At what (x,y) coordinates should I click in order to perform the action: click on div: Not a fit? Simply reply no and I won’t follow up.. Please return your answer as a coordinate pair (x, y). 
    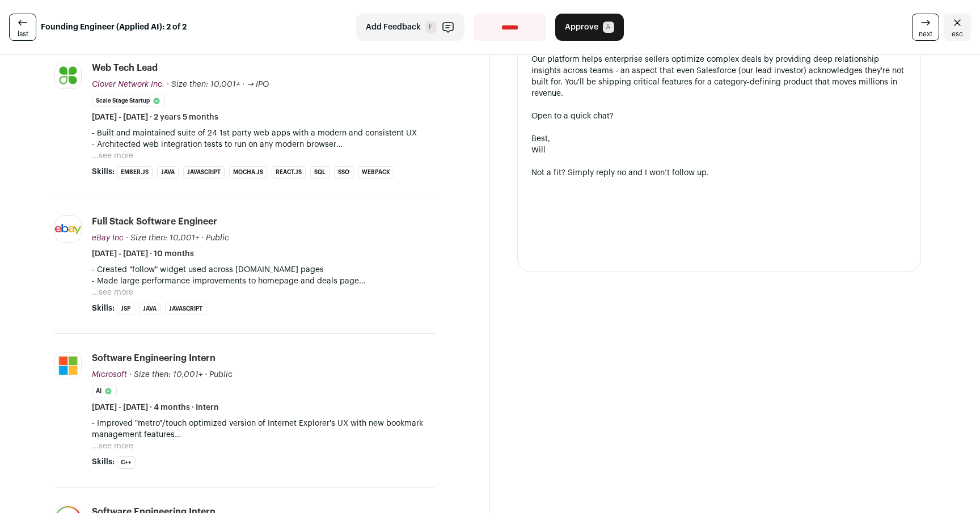
    Looking at the image, I should click on (719, 173).